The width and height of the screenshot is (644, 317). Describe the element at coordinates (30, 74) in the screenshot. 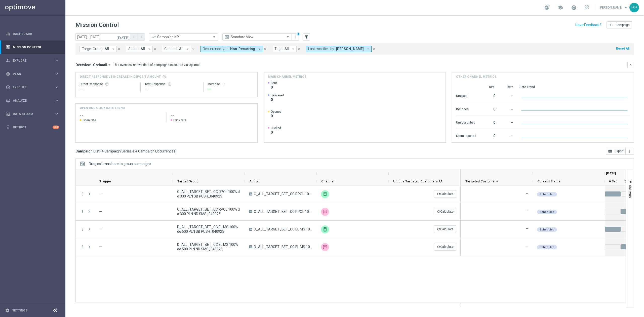

I see `div: Plan` at that location.